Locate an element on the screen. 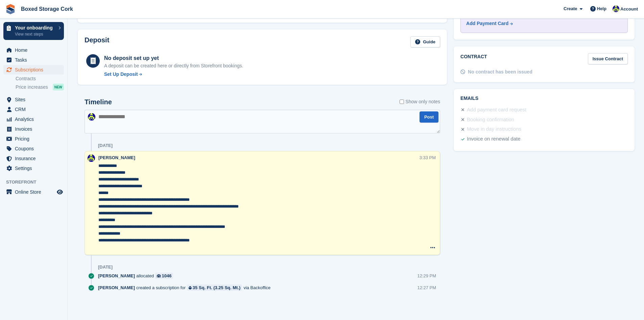 This screenshot has height=320, width=644. span: Storefront is located at coordinates (37, 182).